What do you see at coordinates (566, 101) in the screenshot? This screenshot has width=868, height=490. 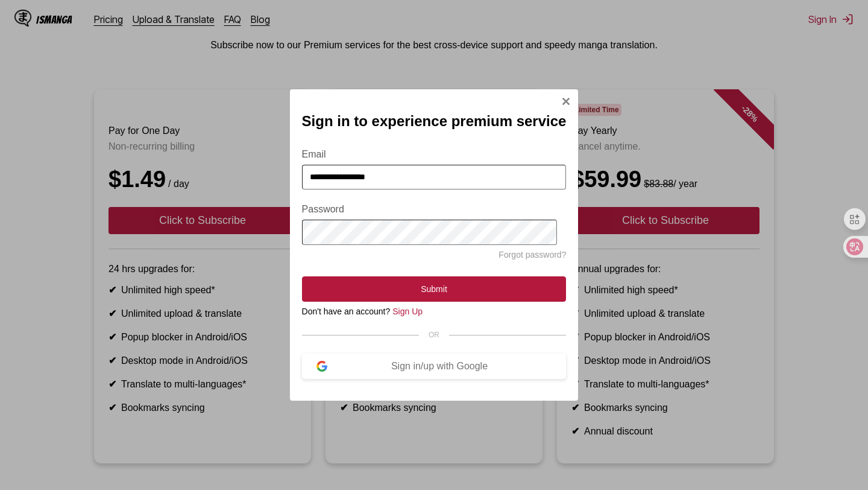 I see `img: Close` at bounding box center [566, 101].